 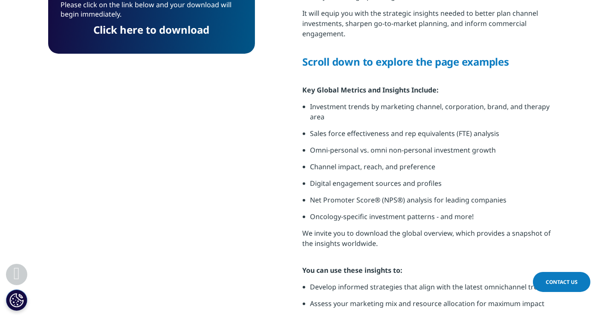 I want to click on li: Digital engagement sources and profiles, so click(x=430, y=186).